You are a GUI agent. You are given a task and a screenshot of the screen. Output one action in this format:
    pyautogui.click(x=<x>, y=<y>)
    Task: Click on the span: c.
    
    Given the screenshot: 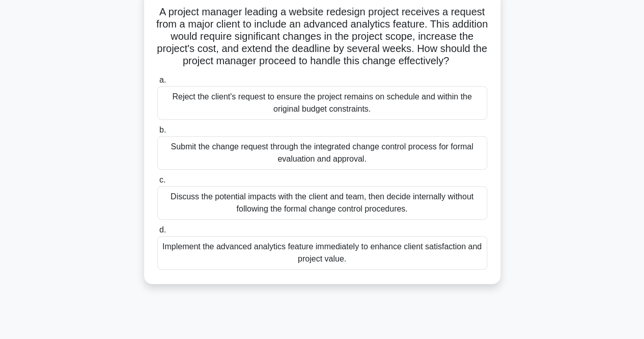 What is the action you would take?
    pyautogui.click(x=162, y=179)
    